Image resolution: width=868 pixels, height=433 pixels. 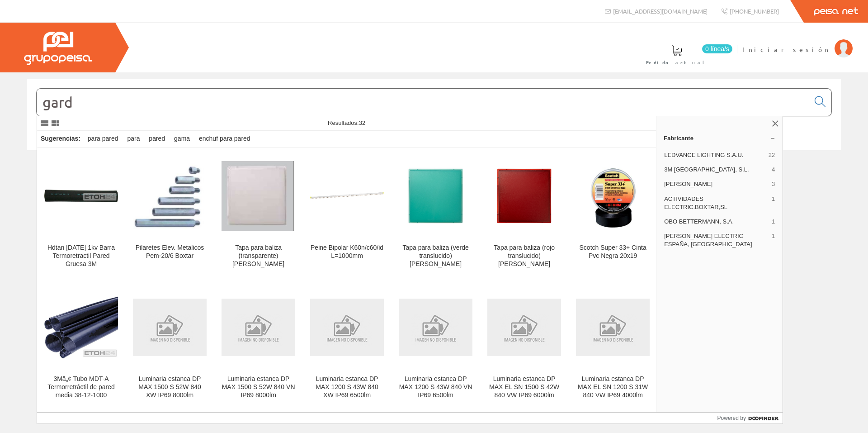 I want to click on span: 32, so click(x=362, y=123).